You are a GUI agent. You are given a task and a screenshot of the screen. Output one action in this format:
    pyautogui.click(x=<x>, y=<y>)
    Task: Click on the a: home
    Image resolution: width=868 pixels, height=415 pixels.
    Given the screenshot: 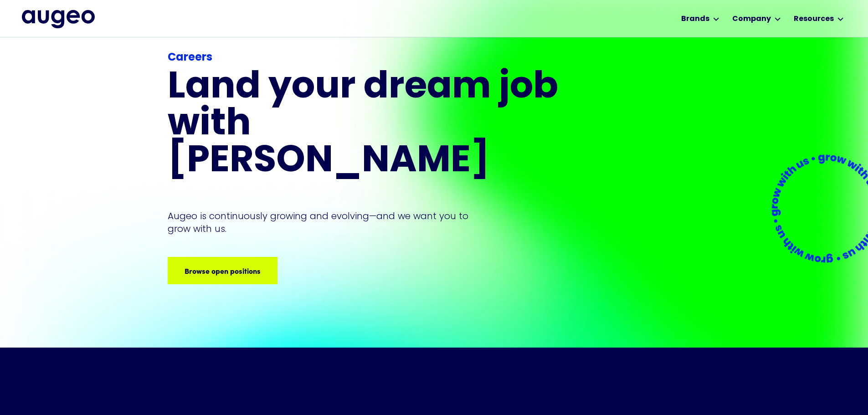 What is the action you would take?
    pyautogui.click(x=58, y=19)
    